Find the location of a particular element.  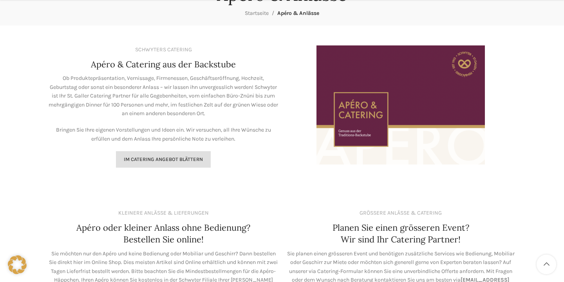

span: Im Catering Angebot blättern is located at coordinates (163, 159).